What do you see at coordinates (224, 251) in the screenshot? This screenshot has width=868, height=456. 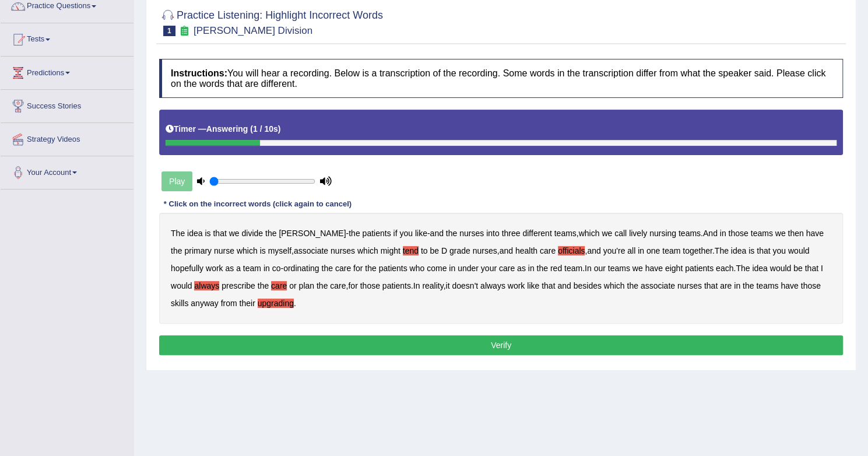 I see `b: nurse` at bounding box center [224, 251].